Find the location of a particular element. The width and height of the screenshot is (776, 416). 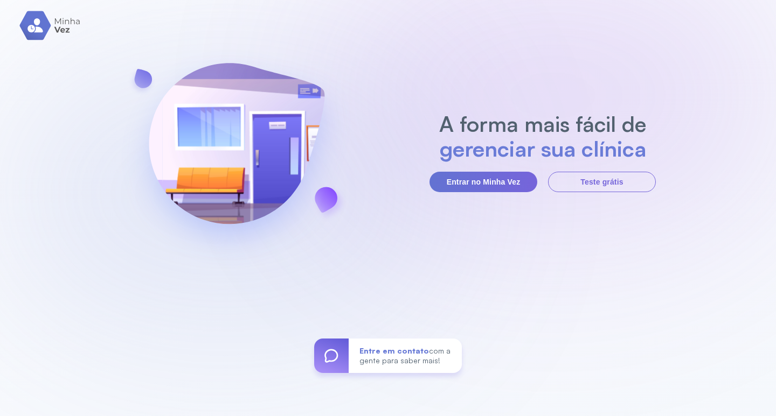

span: Entre em contato is located at coordinates (394, 351).